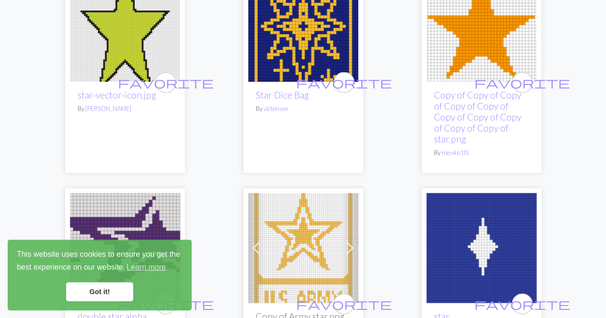  I want to click on img: Army star.png, so click(303, 249).